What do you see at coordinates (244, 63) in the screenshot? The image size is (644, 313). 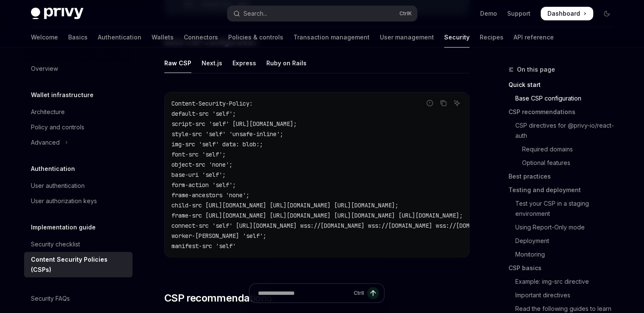 I see `div: Express` at bounding box center [244, 63].